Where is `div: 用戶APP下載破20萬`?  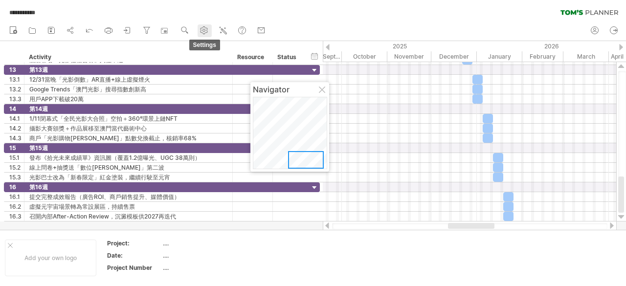 div: 用戶APP下載破20萬 is located at coordinates (128, 99).